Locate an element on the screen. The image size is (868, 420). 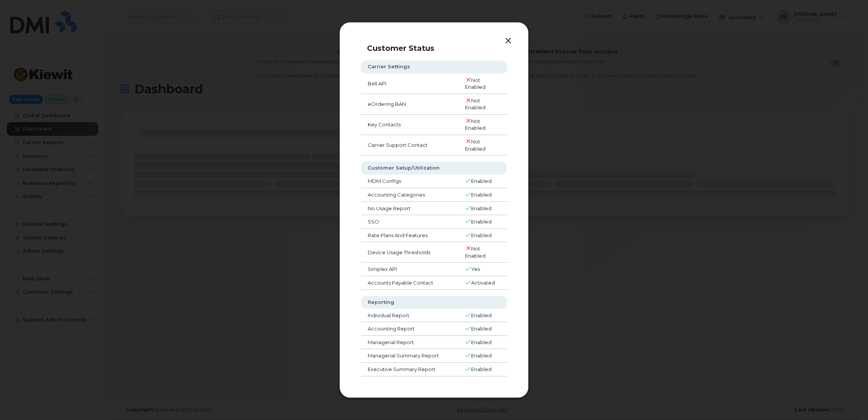
td: Simplex API is located at coordinates (409, 269).